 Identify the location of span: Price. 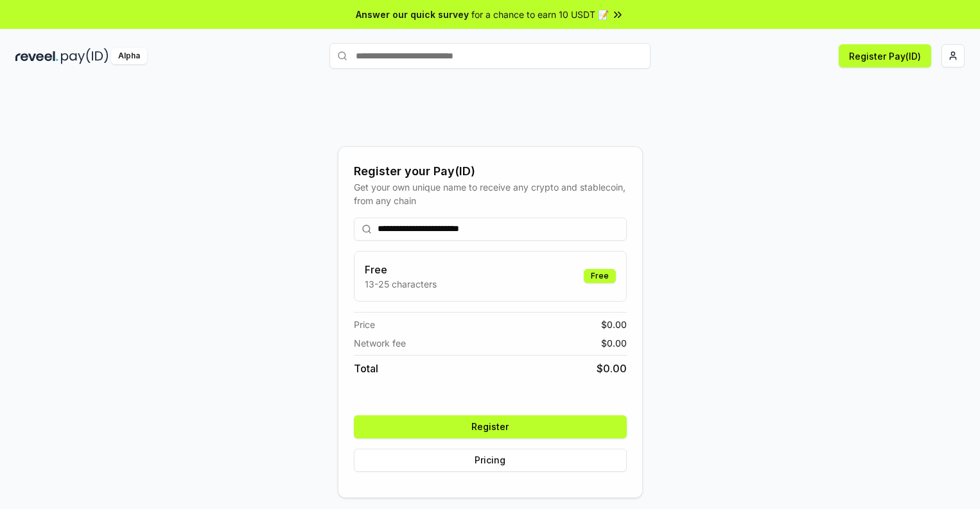
(364, 324).